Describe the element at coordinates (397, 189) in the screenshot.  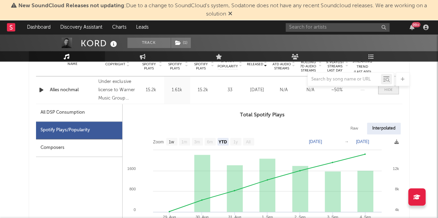
I see `text: 8k` at that location.